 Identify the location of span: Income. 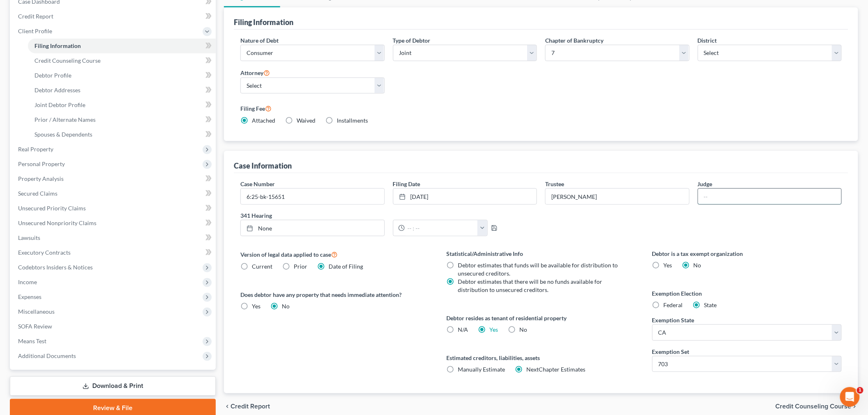
(27, 281).